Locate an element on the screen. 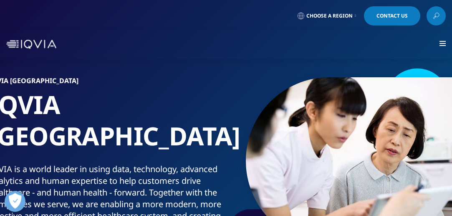 This screenshot has width=452, height=216. a: Contact Us is located at coordinates (392, 16).